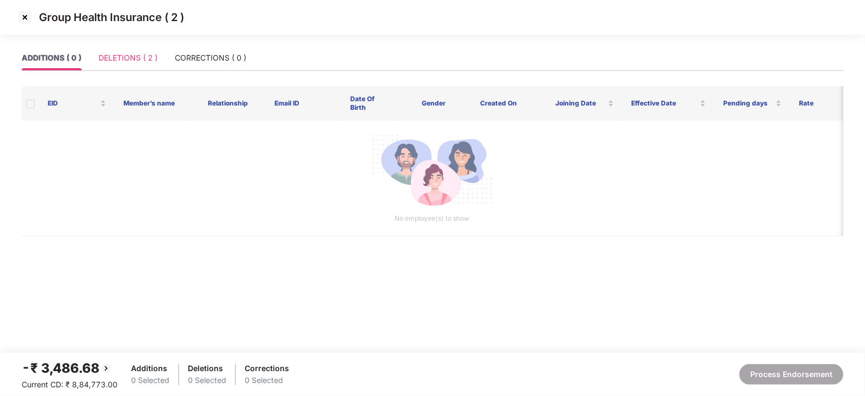 The width and height of the screenshot is (865, 396). What do you see at coordinates (432, 171) in the screenshot?
I see `img: svg+xml;base64,PHN2ZyB4bWxucz0iaHR0cDovL3d3dy53My5vcmcvMjAwMC9zdmciIGlkPSJNdWx0aXBsZV9lbXBsb3llZS...` at bounding box center [432, 171].